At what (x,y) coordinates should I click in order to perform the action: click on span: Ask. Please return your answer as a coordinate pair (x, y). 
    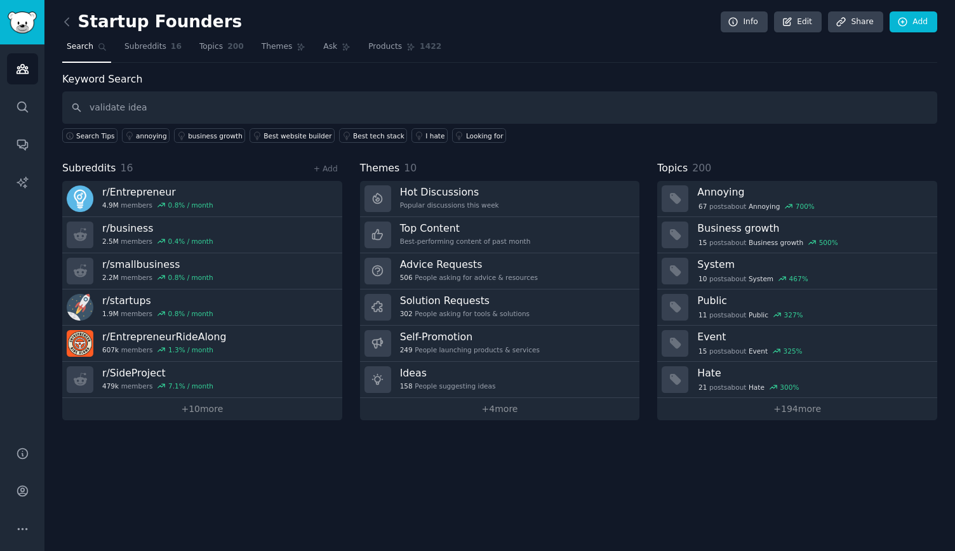
    Looking at the image, I should click on (330, 47).